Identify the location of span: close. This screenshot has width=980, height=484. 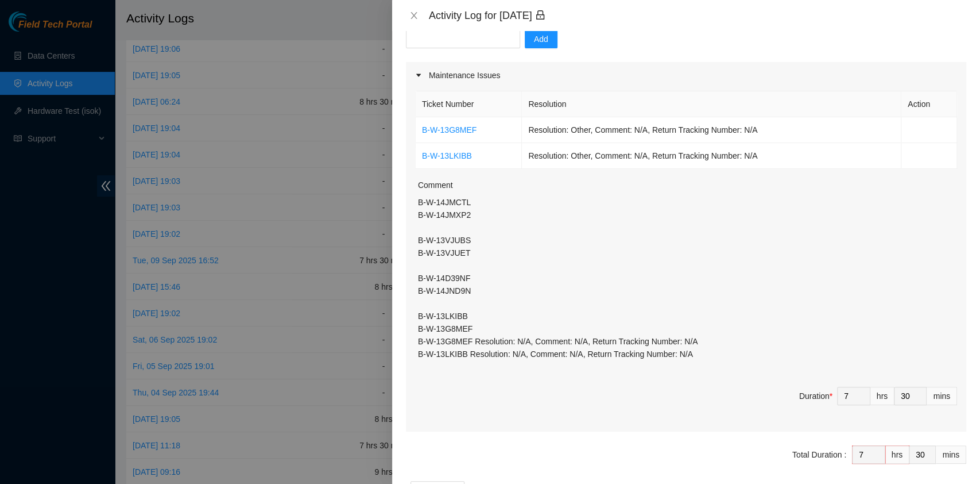
(414, 16).